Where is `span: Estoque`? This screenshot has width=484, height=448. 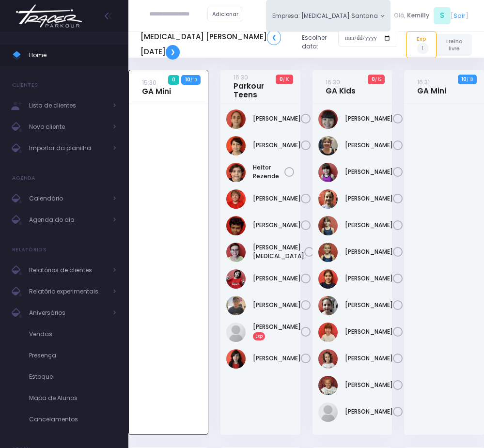 span: Estoque is located at coordinates (73, 377).